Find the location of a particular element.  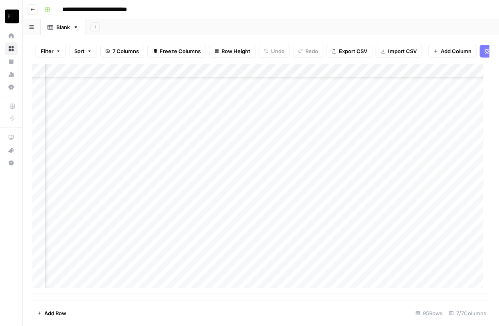

button: 7 Columns is located at coordinates (122, 51).